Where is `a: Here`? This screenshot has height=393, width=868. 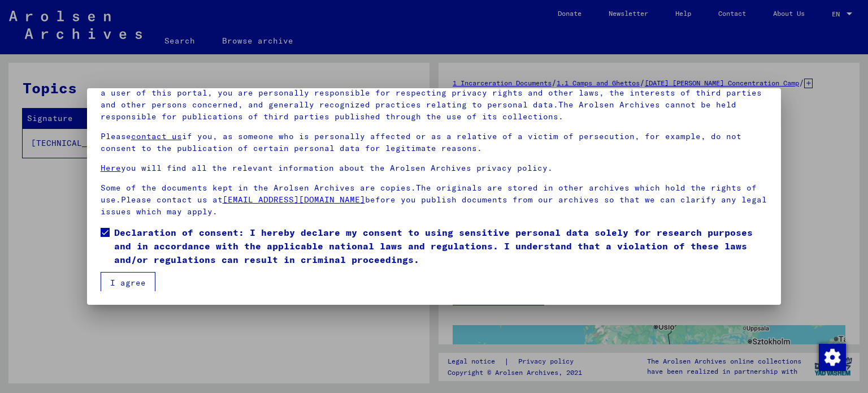 a: Here is located at coordinates (111, 168).